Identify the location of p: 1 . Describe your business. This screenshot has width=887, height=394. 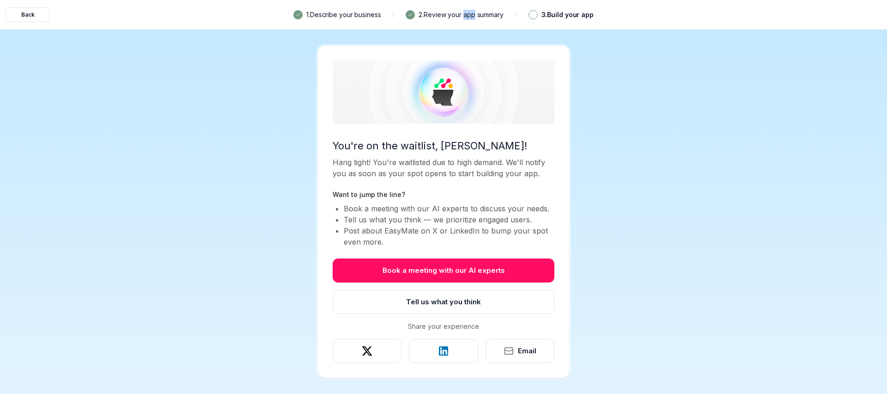
(344, 15).